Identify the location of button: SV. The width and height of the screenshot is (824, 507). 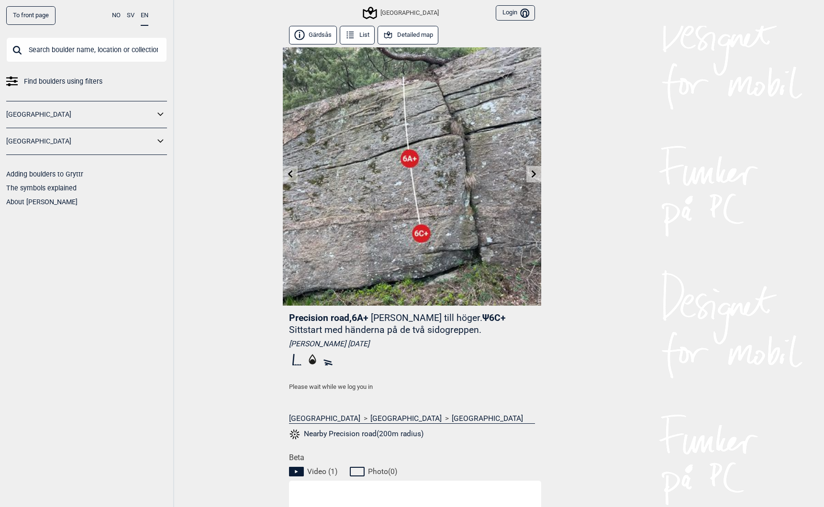
(131, 15).